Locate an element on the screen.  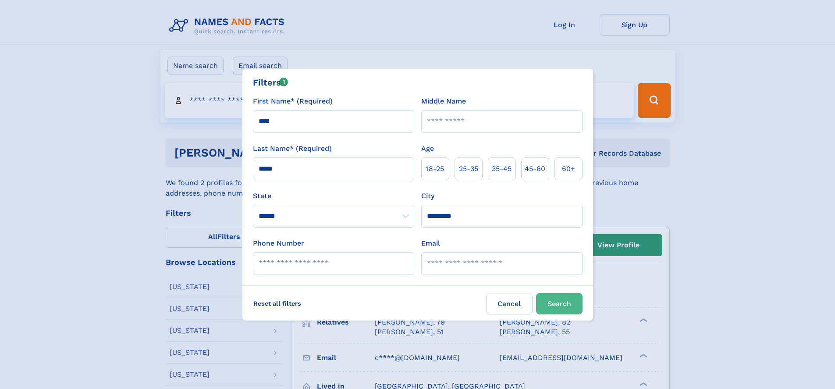
label: State is located at coordinates (333, 196).